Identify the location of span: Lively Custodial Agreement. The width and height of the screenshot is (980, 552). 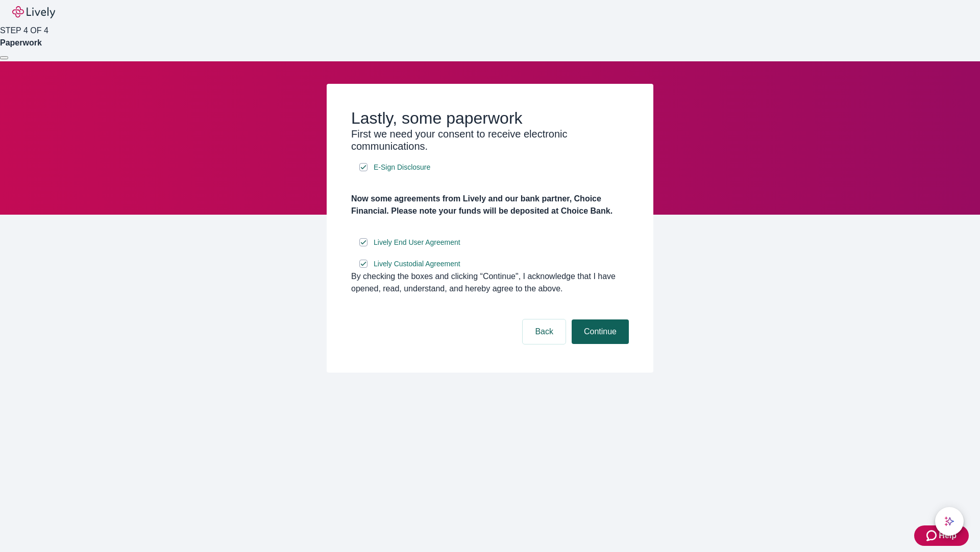
(417, 264).